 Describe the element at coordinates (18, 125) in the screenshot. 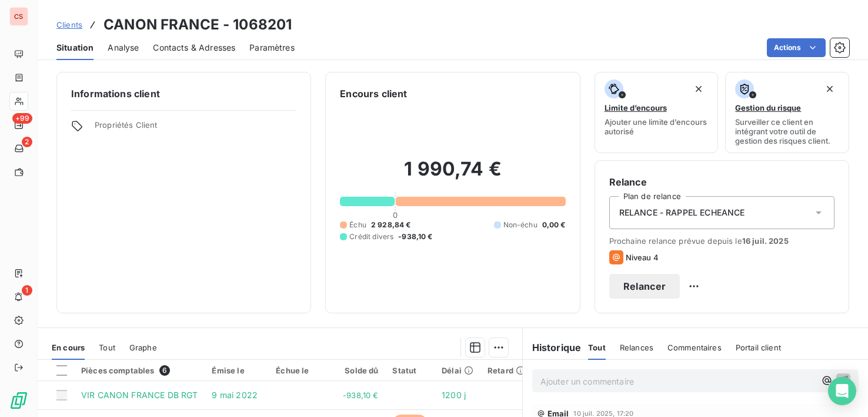

I see `a: +99` at that location.